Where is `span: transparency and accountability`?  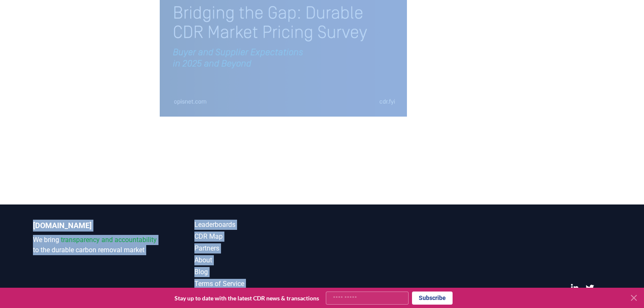 span: transparency and accountability is located at coordinates (109, 240).